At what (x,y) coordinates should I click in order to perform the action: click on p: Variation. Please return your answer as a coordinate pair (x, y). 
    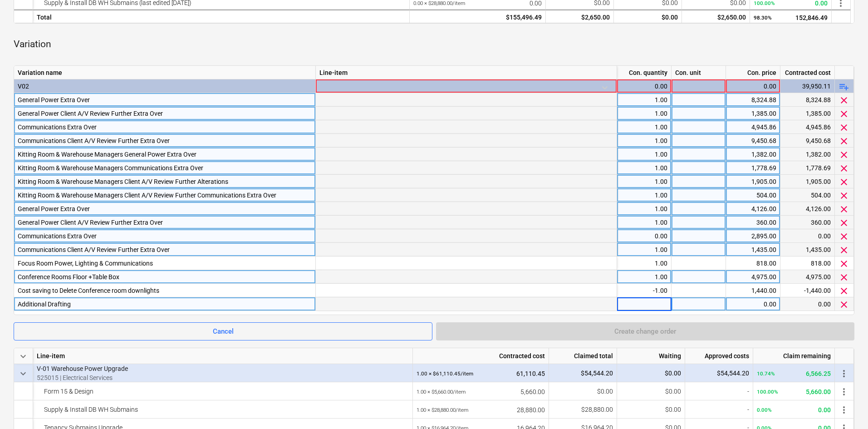
    Looking at the image, I should click on (33, 45).